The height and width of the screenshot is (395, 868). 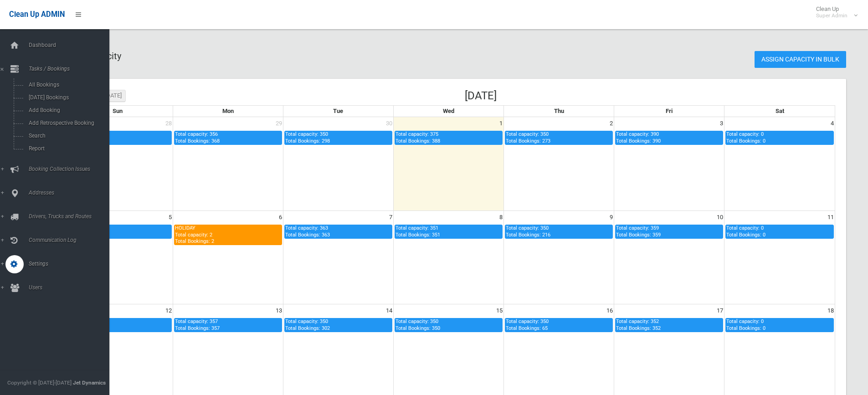 I want to click on span: 17, so click(x=720, y=310).